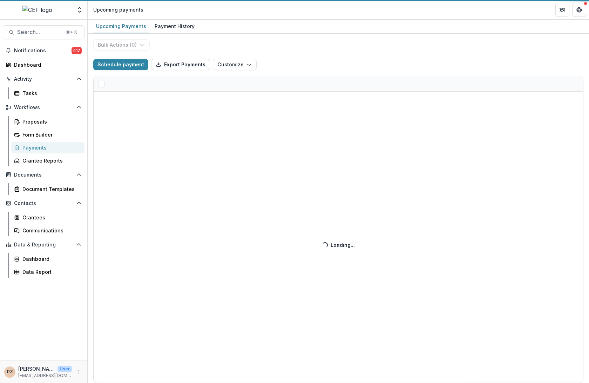  Describe the element at coordinates (76, 51) in the screenshot. I see `span: 417` at that location.